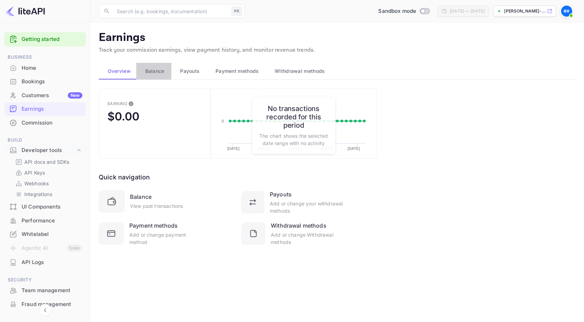  I want to click on span: Build, so click(45, 140).